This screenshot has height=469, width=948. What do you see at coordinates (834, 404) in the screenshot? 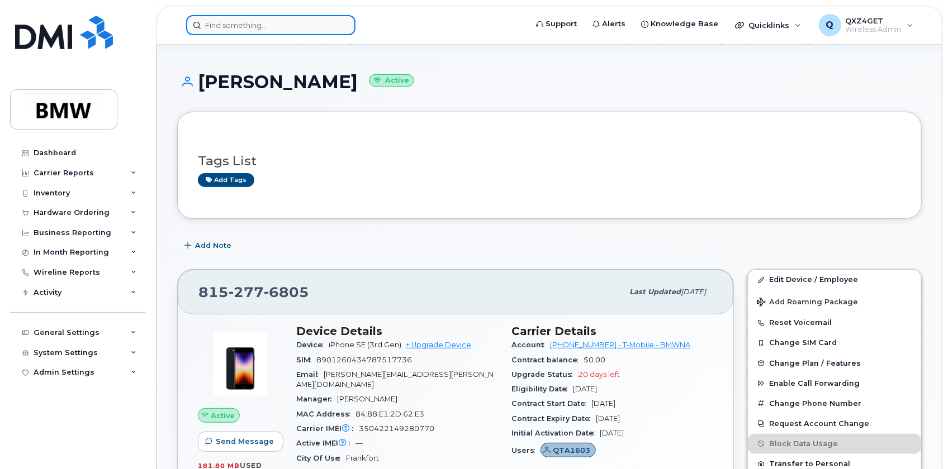
I see `button: Change Phone Number` at bounding box center [834, 404].